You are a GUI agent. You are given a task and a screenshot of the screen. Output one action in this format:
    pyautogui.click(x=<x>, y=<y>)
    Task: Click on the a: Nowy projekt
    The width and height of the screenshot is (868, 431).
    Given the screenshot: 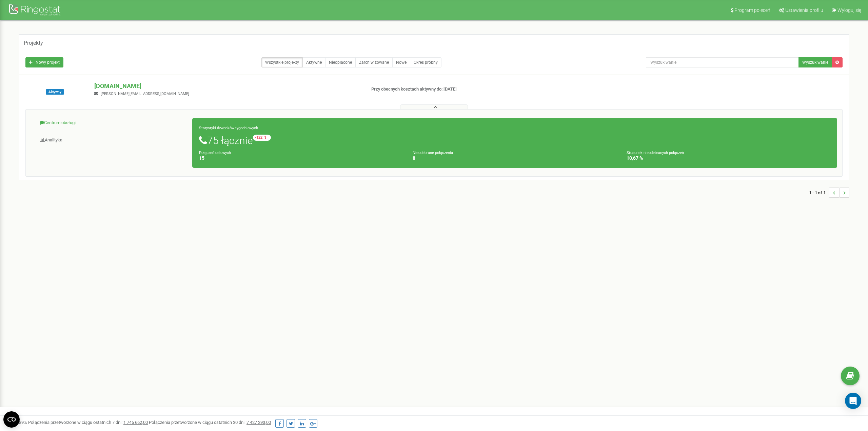 What is the action you would take?
    pyautogui.click(x=45, y=62)
    